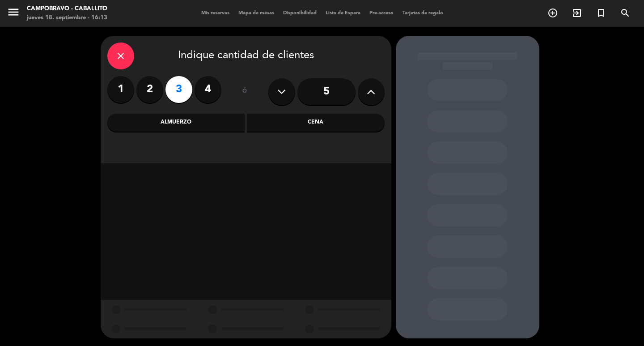 The height and width of the screenshot is (346, 644). I want to click on label: 2, so click(150, 90).